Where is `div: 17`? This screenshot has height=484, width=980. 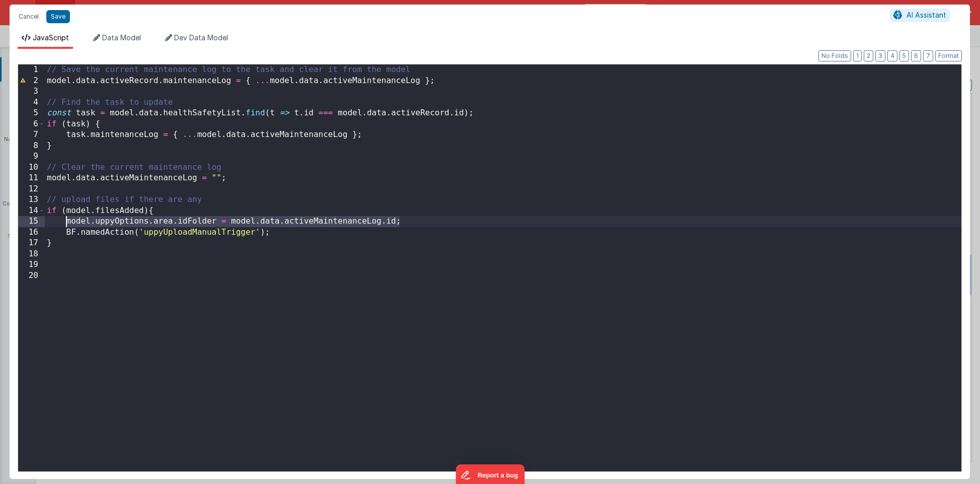
div: 17 is located at coordinates (31, 243).